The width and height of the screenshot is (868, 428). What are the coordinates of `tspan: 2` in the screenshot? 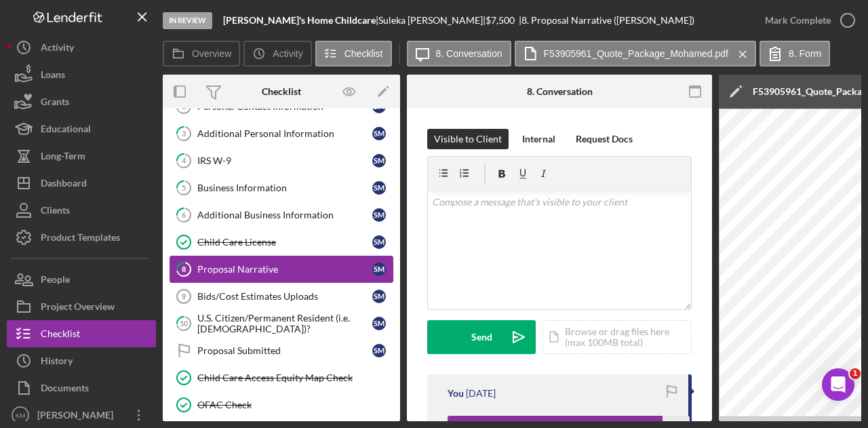 It's located at (184, 106).